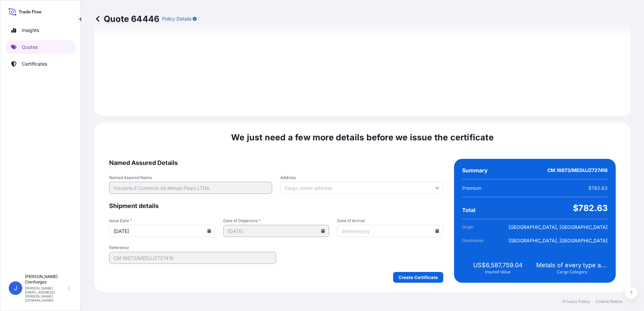 This screenshot has height=311, width=644. What do you see at coordinates (127, 19) in the screenshot?
I see `p: Quote 64446` at bounding box center [127, 19].